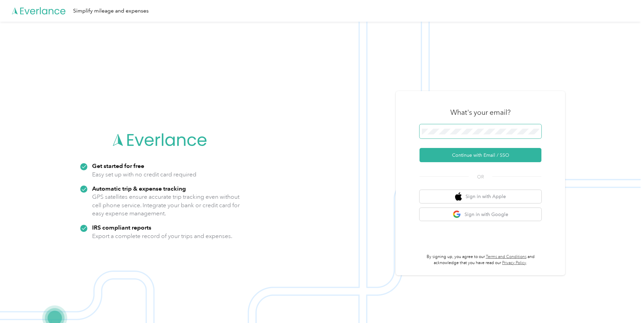 The width and height of the screenshot is (644, 323). I want to click on a: Privacy Policy, so click(513, 262).